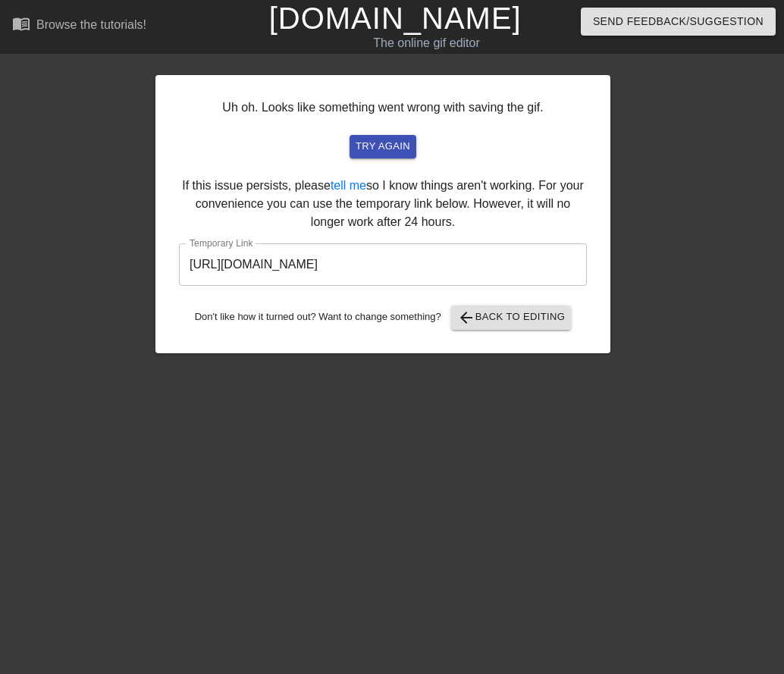 The width and height of the screenshot is (784, 674). Describe the element at coordinates (383, 317) in the screenshot. I see `div: Don't like how it turned out? Want to change something?` at that location.